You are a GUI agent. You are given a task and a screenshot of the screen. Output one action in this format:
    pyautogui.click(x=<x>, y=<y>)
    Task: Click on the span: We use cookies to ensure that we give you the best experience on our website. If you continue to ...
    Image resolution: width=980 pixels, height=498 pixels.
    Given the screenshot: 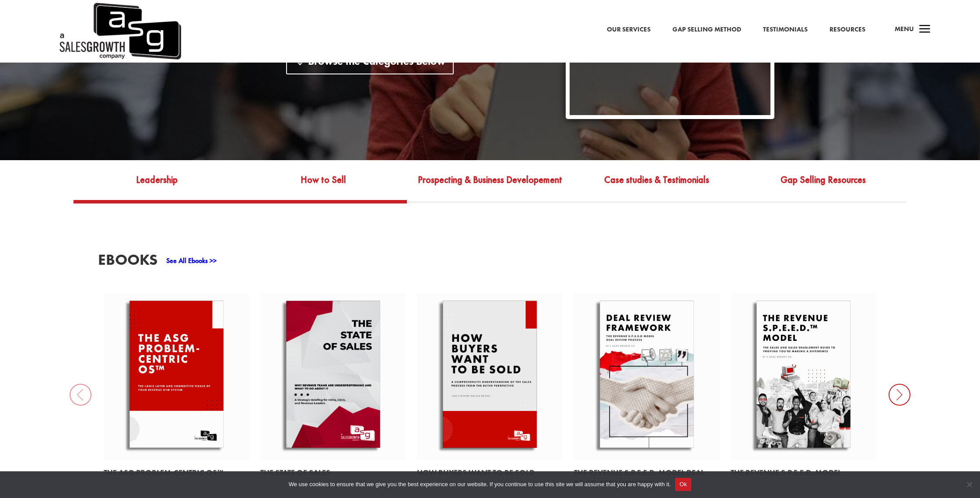 What is the action you would take?
    pyautogui.click(x=479, y=484)
    